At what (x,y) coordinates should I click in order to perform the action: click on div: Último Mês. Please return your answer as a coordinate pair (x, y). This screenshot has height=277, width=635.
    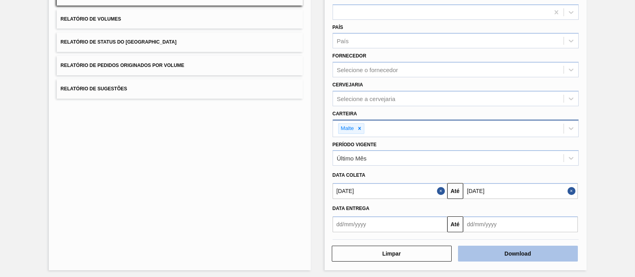
    Looking at the image, I should click on (352, 158).